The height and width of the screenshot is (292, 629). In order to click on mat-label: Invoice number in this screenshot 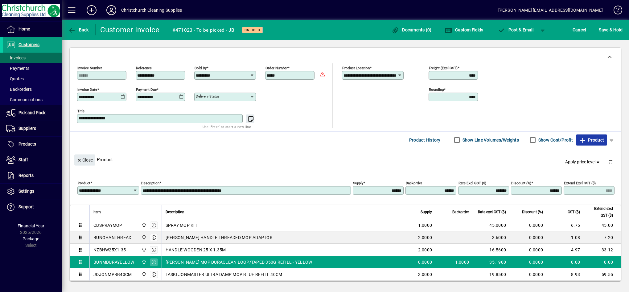, I will do `click(90, 68)`.